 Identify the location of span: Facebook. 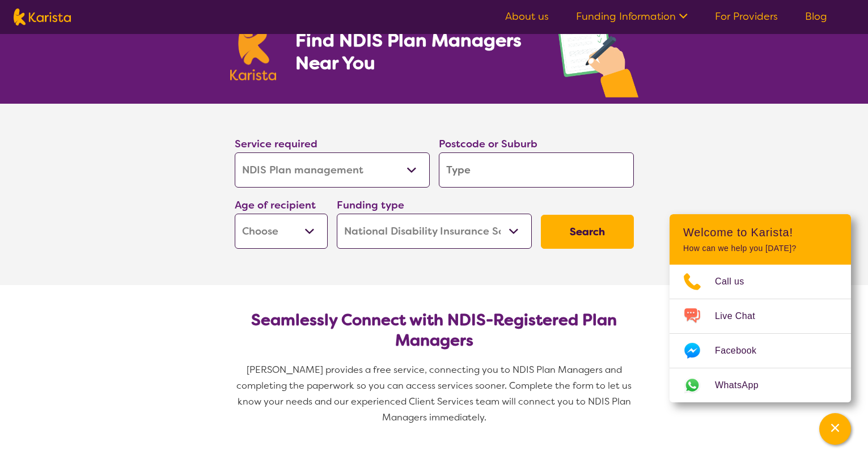
(742, 351).